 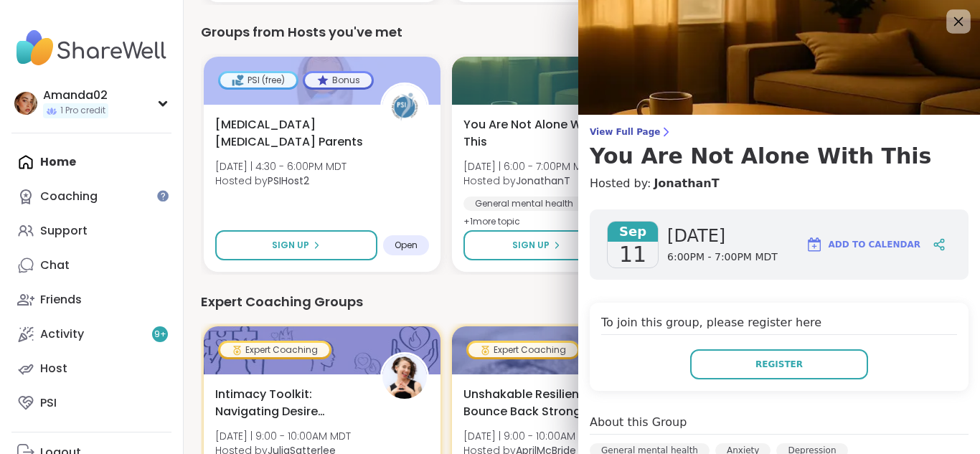 I want to click on span: Register, so click(x=779, y=365).